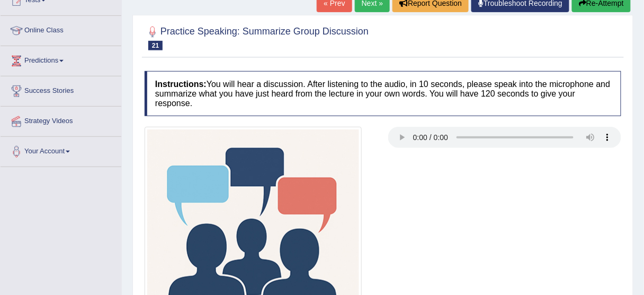 Image resolution: width=644 pixels, height=295 pixels. What do you see at coordinates (61, 120) in the screenshot?
I see `a: Strategy Videos` at bounding box center [61, 120].